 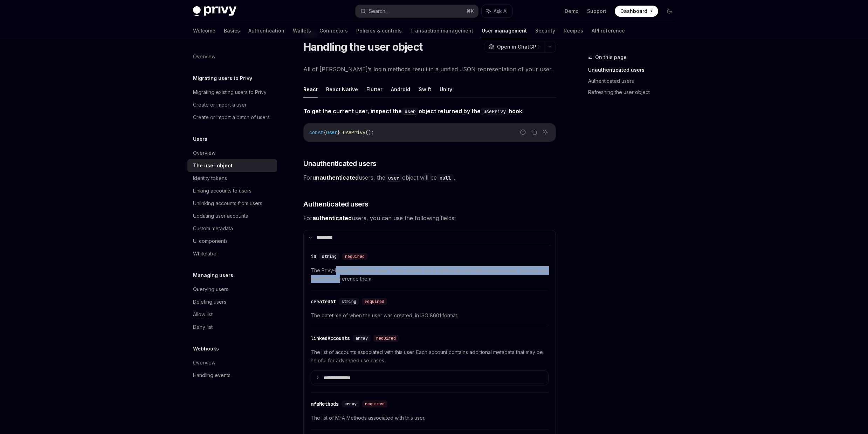 I want to click on div: Allow list, so click(x=203, y=315).